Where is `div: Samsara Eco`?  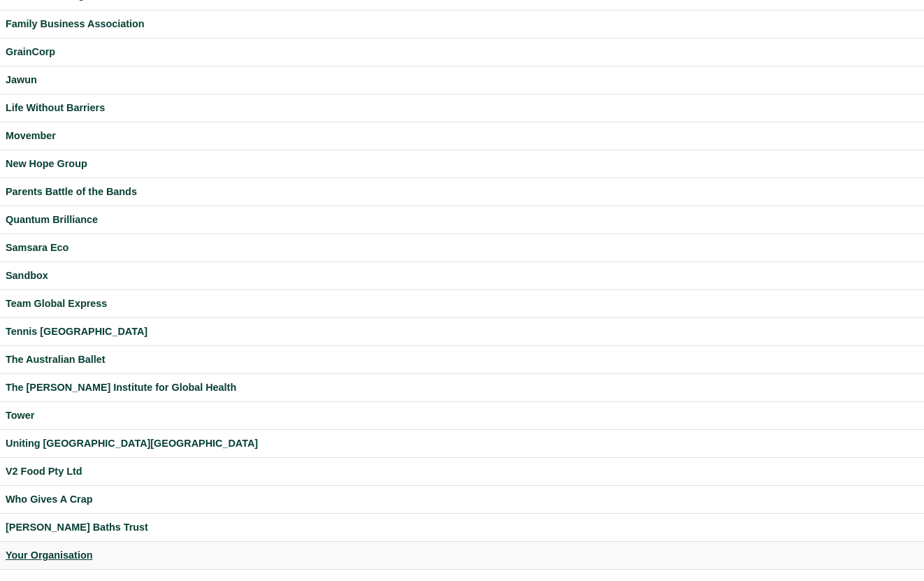 div: Samsara Eco is located at coordinates (462, 247).